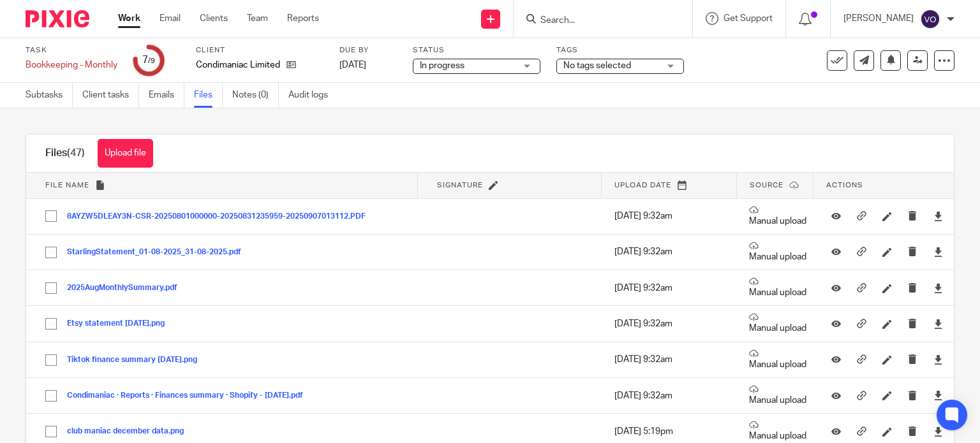 This screenshot has height=443, width=980. Describe the element at coordinates (76, 153) in the screenshot. I see `span: (47)` at that location.